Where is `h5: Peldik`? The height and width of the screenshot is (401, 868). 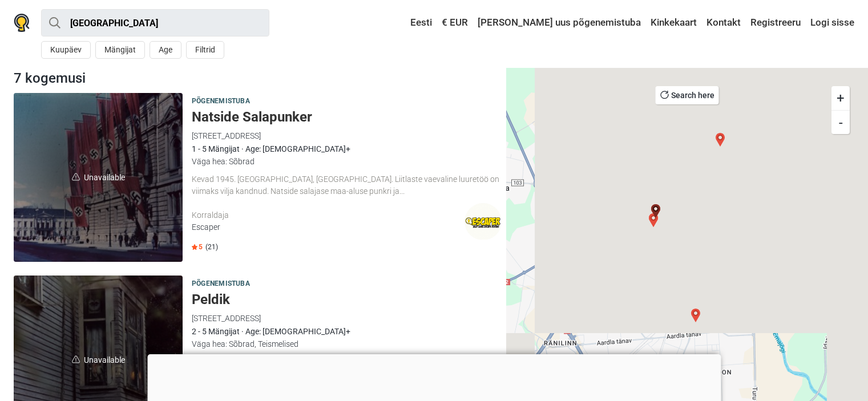
h5: Peldik is located at coordinates (346, 300).